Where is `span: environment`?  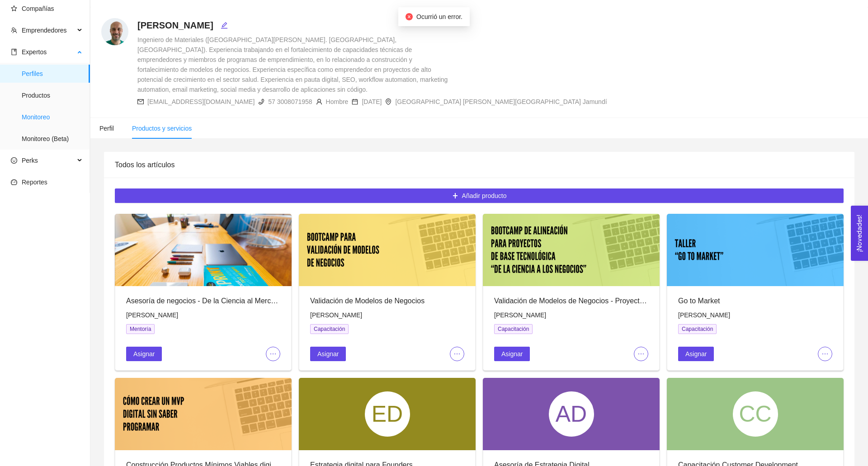 span: environment is located at coordinates (389, 102).